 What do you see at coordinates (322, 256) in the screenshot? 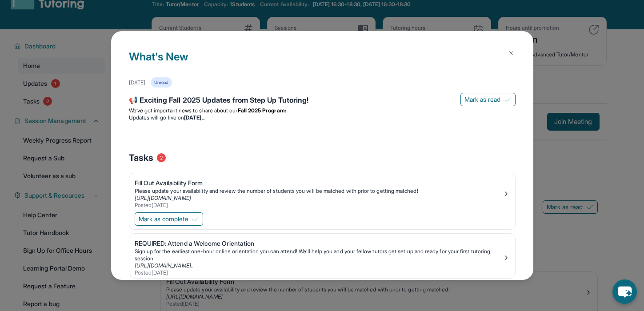
I see `a: REQUIRED: Attend a Welcome OrientationSign up for the earliest one-hour online orientation you ca...` at bounding box center [322, 256].